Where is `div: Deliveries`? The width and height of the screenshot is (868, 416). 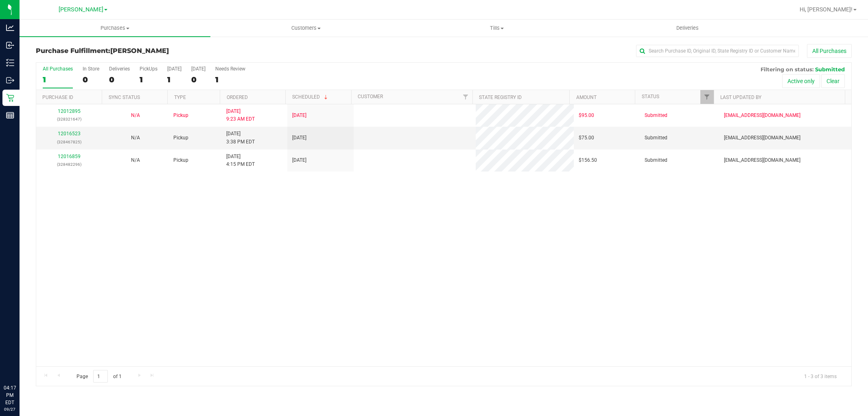
div: Deliveries is located at coordinates (119, 69).